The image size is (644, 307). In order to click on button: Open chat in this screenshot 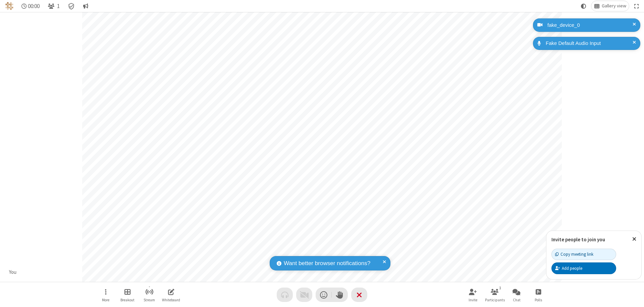, I will do `click(517, 295)`.